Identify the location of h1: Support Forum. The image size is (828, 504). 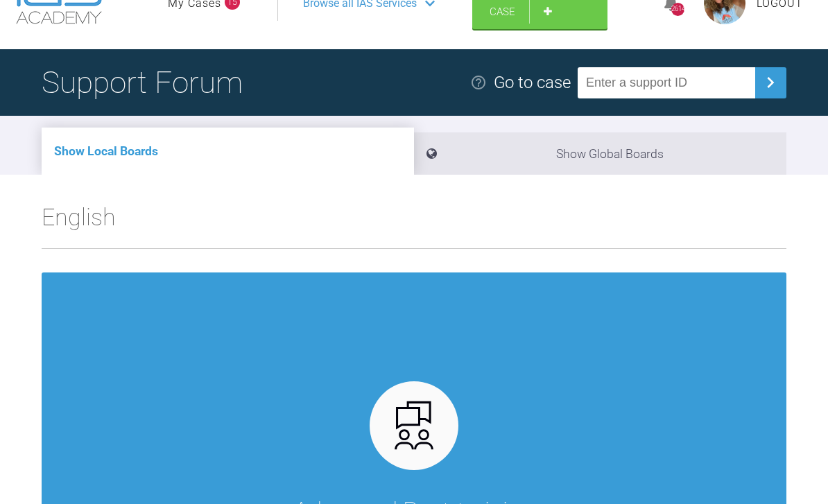
(142, 83).